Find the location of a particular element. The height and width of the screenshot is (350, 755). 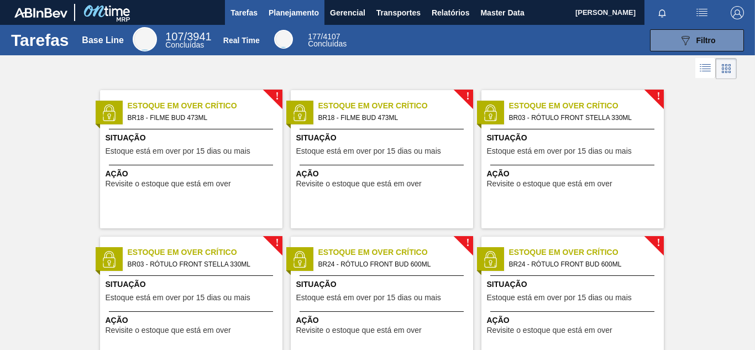

img: userActions is located at coordinates (702, 13).